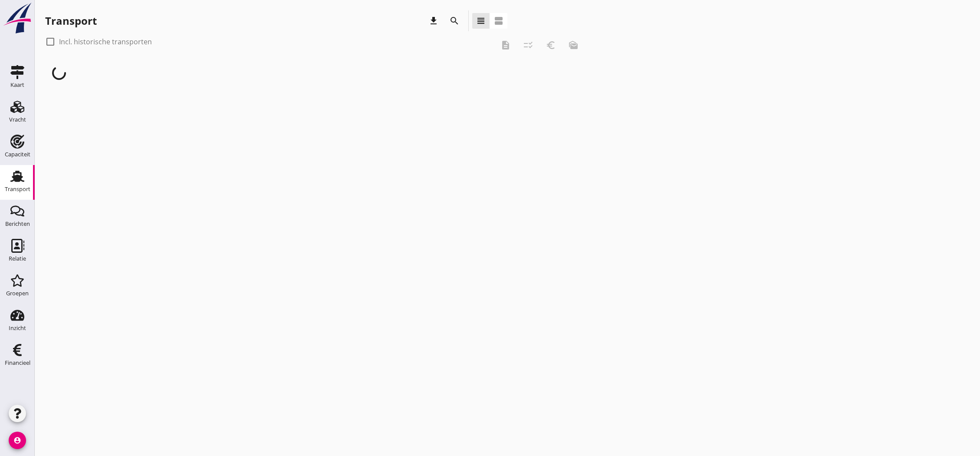 The image size is (980, 456). Describe the element at coordinates (17, 119) in the screenshot. I see `div: Vracht` at that location.